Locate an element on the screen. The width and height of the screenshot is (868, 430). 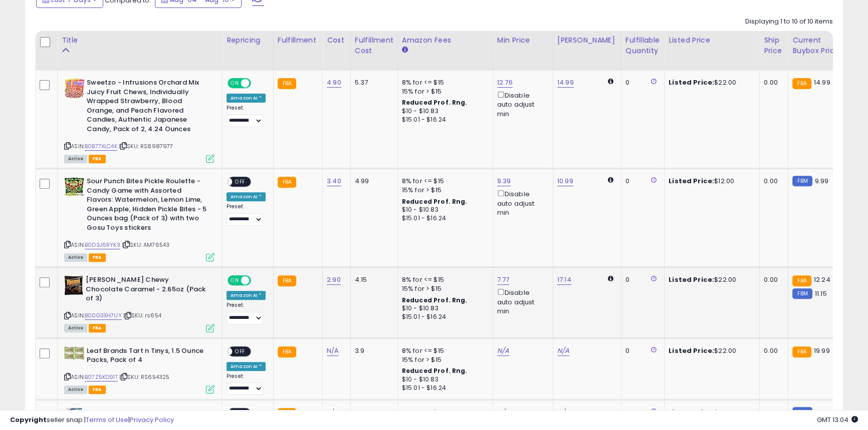
img: 41vDxCyHkDL._SL40_.jpg is located at coordinates (73, 286).